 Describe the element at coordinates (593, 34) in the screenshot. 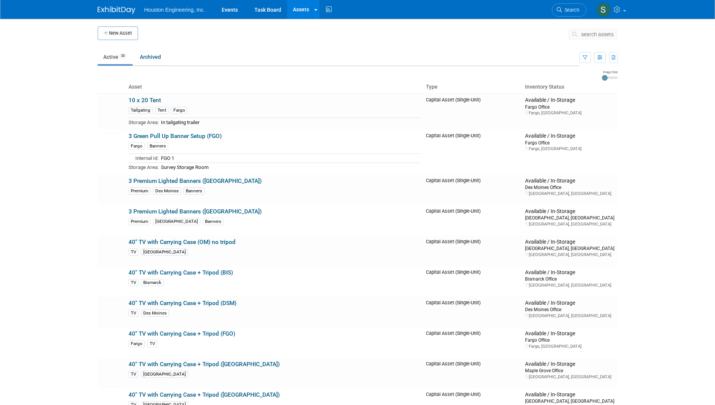

I see `button: search assets` at that location.